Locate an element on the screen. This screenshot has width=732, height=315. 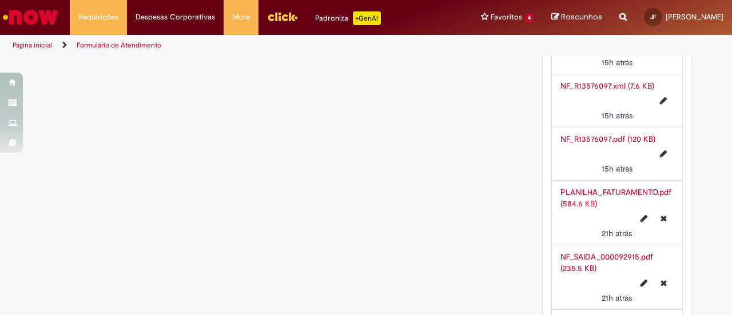
a: NF_R13576097.pdf (120 KB) is located at coordinates (608, 139).